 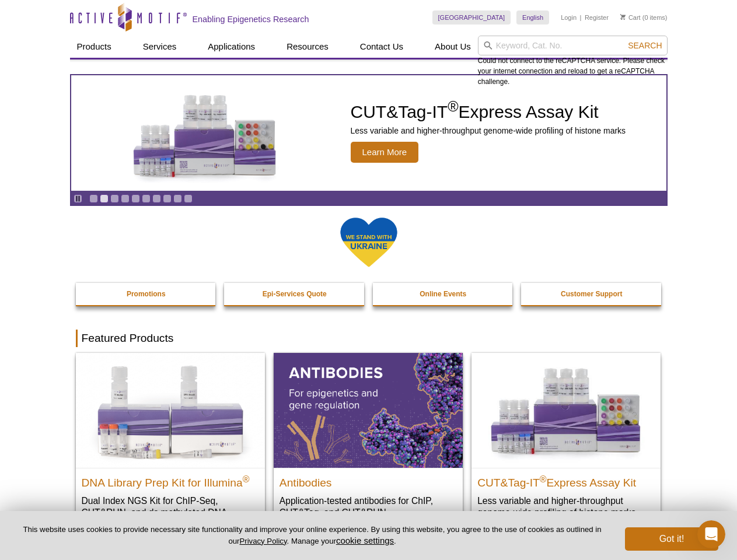 I want to click on a: Customer Support, so click(x=591, y=294).